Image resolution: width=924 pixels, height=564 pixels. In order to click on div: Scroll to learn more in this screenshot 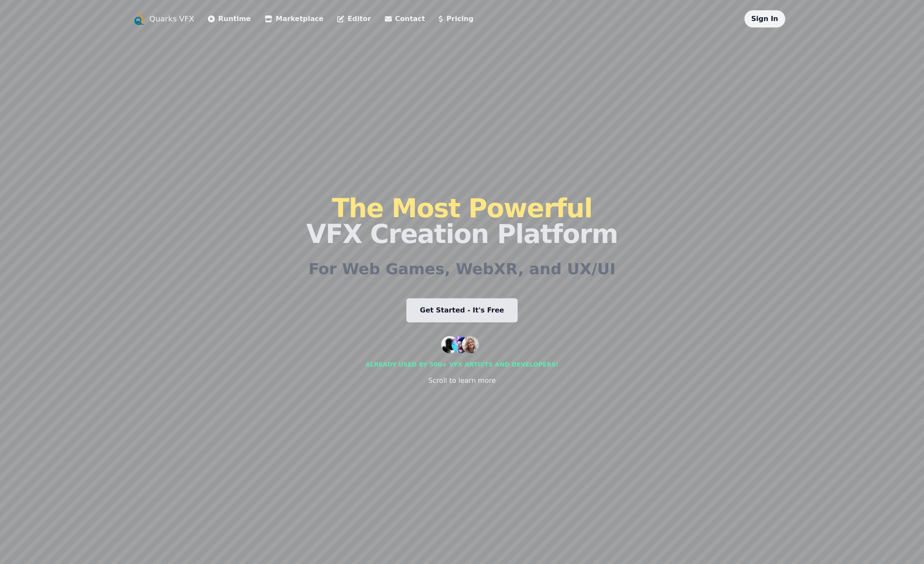, I will do `click(462, 381)`.